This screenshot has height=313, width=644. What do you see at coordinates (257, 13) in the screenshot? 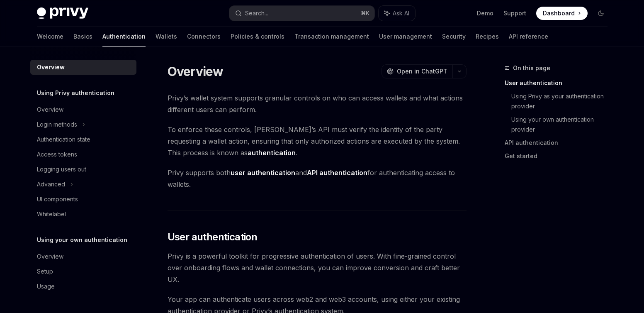
I see `div: Search...` at bounding box center [257, 13].